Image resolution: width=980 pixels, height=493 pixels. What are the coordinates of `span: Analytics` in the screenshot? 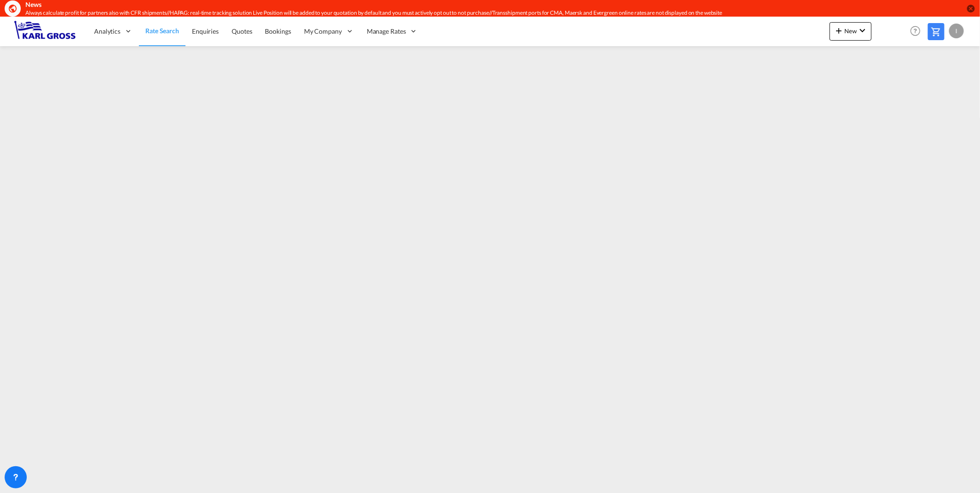 It's located at (107, 31).